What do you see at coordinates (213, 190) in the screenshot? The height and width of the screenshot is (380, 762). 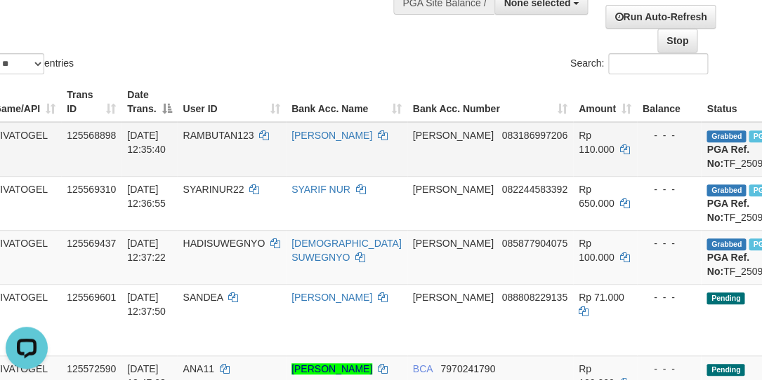 I see `span: SYARINUR22` at bounding box center [213, 190].